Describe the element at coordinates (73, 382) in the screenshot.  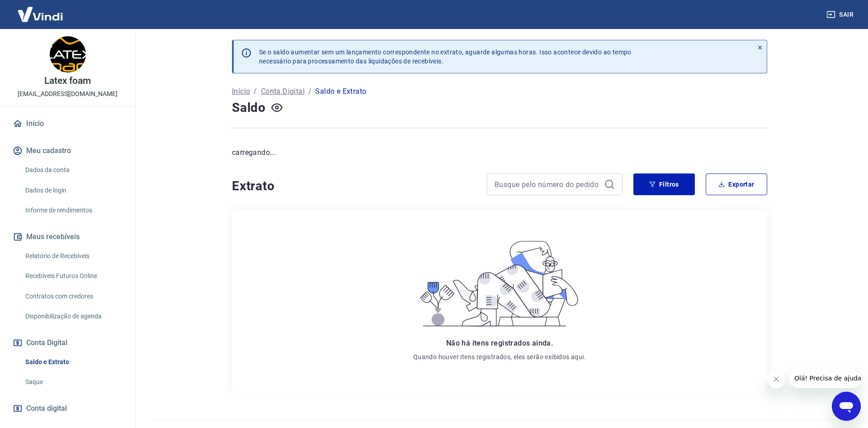
I see `a: Saque` at that location.